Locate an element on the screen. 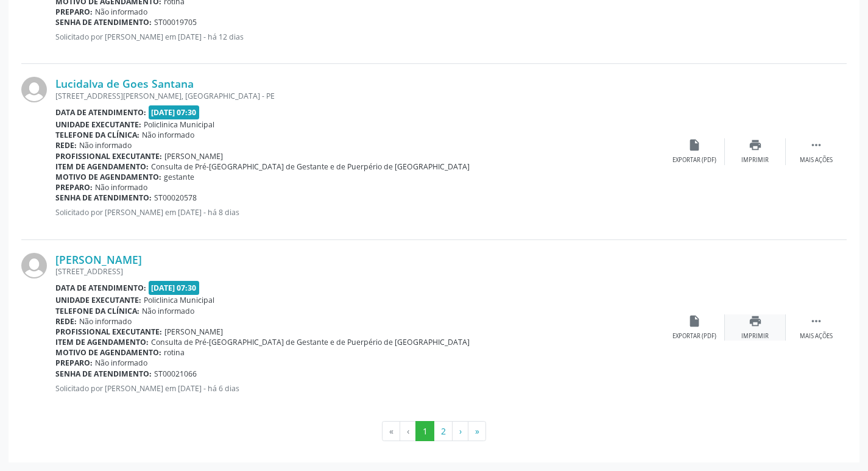  span: rotina is located at coordinates (175, 352).